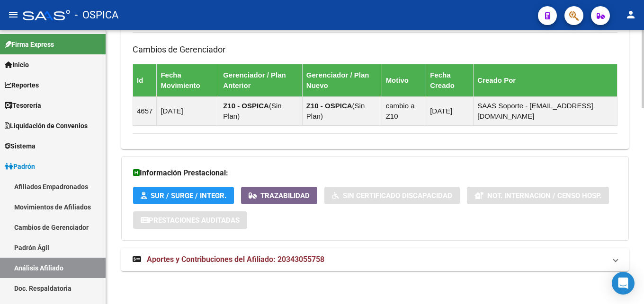 The height and width of the screenshot is (304, 644). Describe the element at coordinates (145, 111) in the screenshot. I see `td: 4657` at that location.